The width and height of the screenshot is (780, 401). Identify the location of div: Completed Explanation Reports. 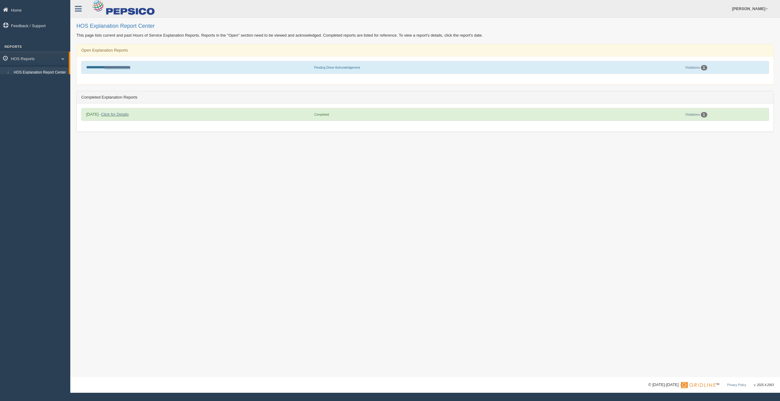
(425, 97).